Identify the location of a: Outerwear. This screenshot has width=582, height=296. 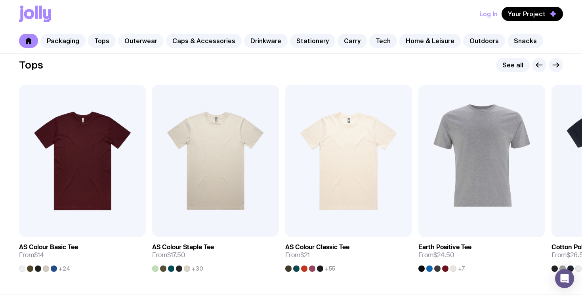
(141, 41).